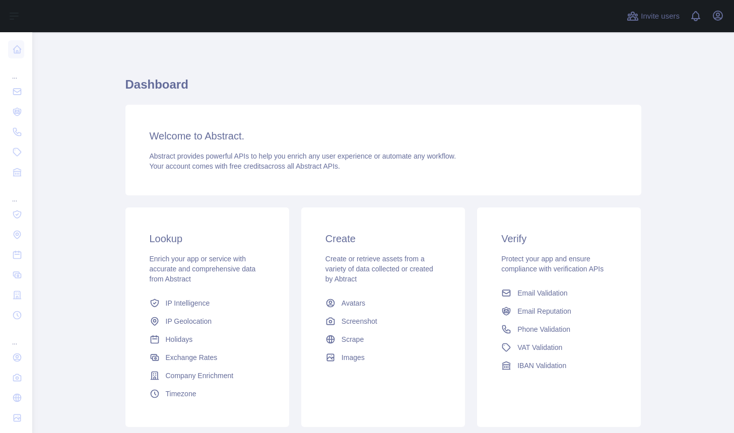 The image size is (734, 433). What do you see at coordinates (353, 358) in the screenshot?
I see `span: Images` at bounding box center [353, 358].